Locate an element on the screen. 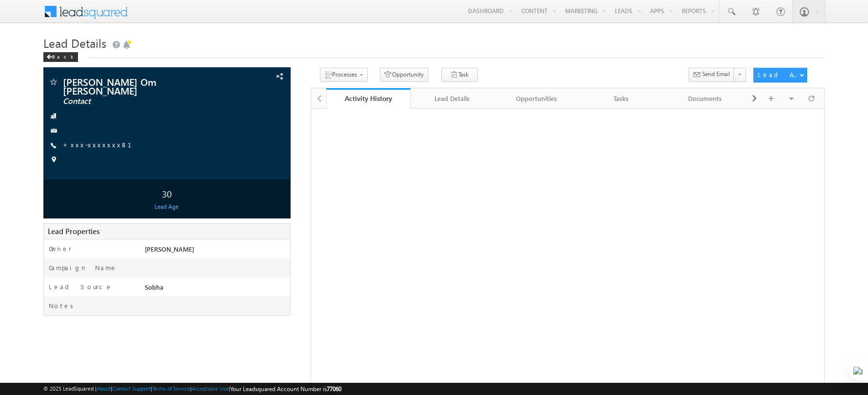 The width and height of the screenshot is (868, 395). div: Tasks is located at coordinates (621, 99).